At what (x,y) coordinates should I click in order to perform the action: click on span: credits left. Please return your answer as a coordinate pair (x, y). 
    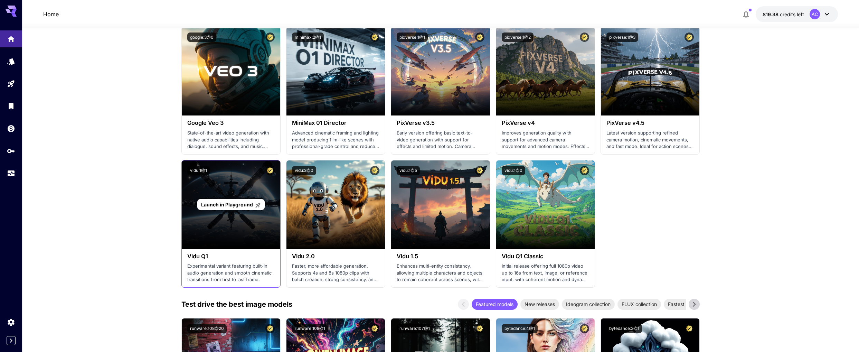
    Looking at the image, I should click on (792, 14).